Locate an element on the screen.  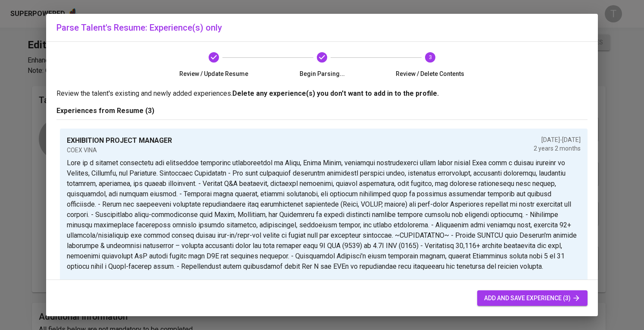
span: delete experience is located at coordinates (548, 283).